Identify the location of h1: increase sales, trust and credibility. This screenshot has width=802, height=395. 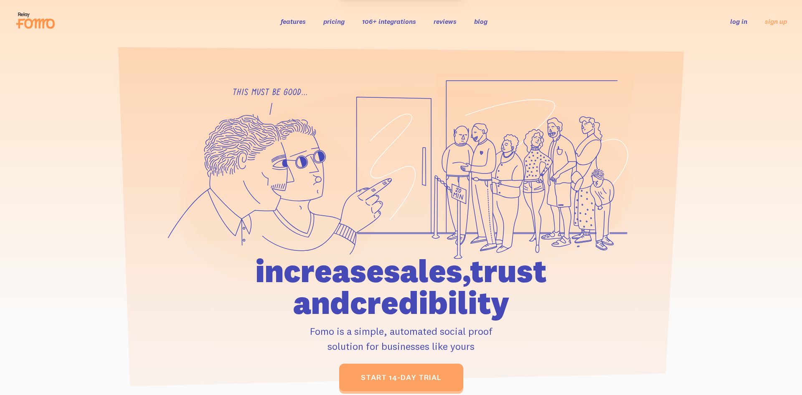
(401, 286).